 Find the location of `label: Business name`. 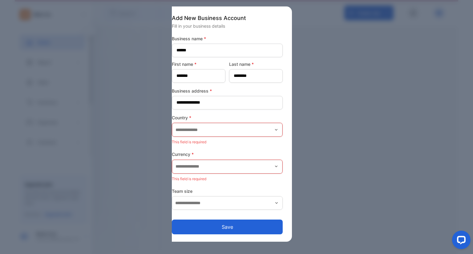

label: Business name is located at coordinates (227, 38).